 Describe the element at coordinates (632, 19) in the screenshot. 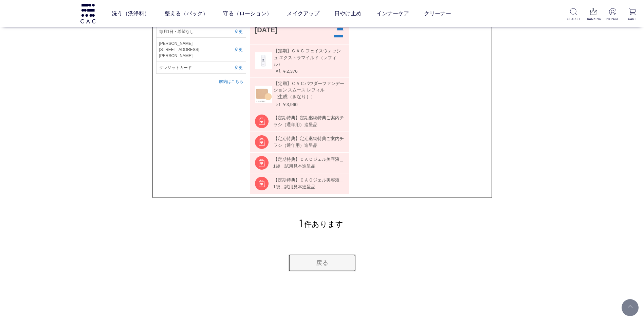

I see `p: CART` at that location.